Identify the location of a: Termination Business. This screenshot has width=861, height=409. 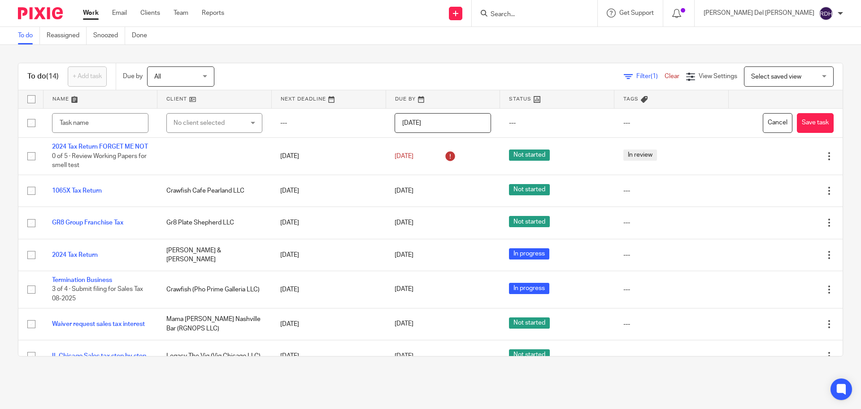
(82, 280).